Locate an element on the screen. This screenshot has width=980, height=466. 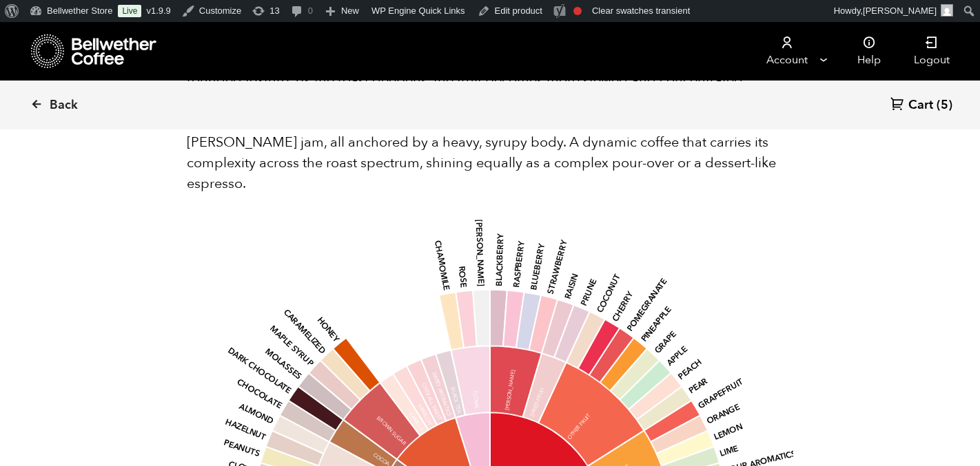
div: Focus keyphrase not set is located at coordinates (577, 11).